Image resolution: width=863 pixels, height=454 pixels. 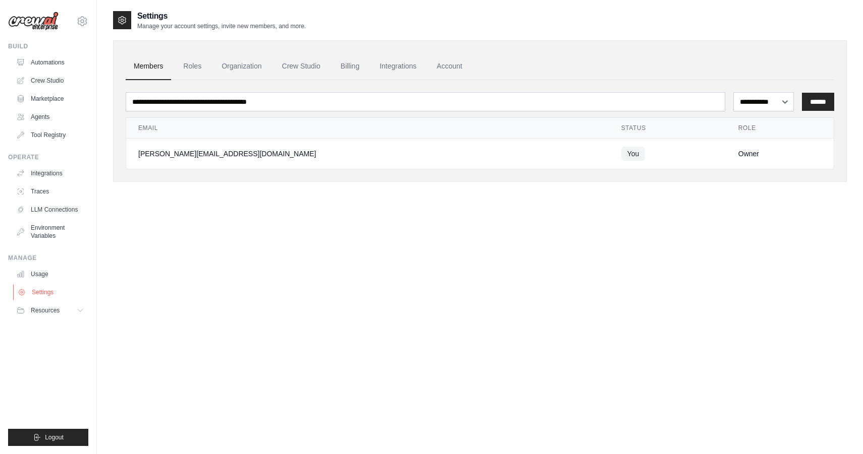 What do you see at coordinates (241, 67) in the screenshot?
I see `a: Organization` at bounding box center [241, 67].